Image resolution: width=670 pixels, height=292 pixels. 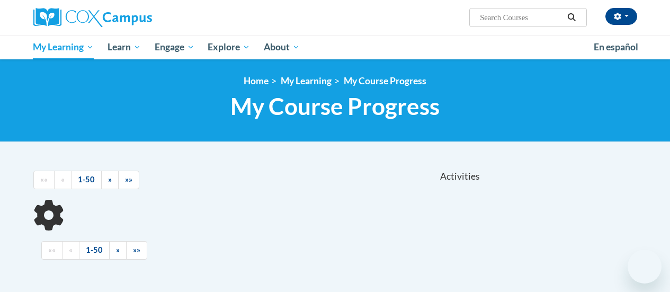 What do you see at coordinates (385, 80) in the screenshot?
I see `a: My Course Progress` at bounding box center [385, 80].